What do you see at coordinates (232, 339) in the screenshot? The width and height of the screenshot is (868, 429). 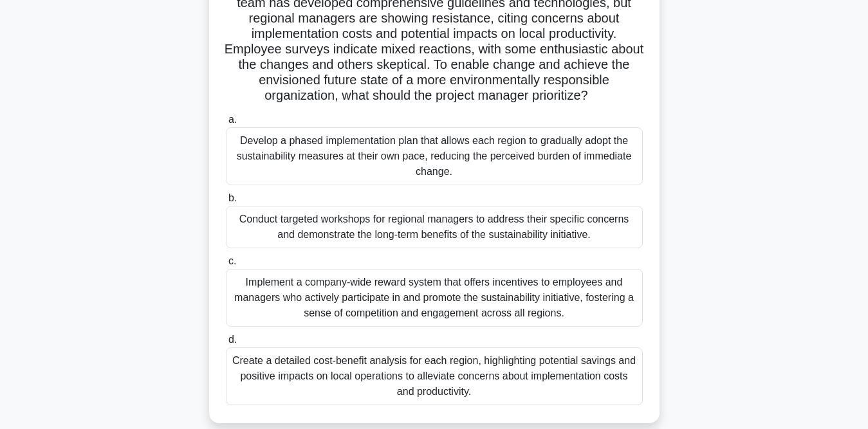 I see `span: d.` at bounding box center [232, 339].